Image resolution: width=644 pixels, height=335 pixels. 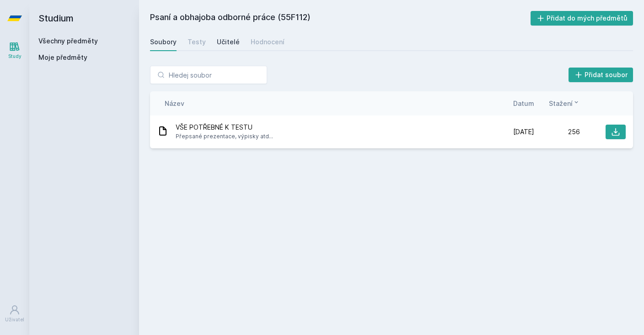 What do you see at coordinates (14, 50) in the screenshot?
I see `a: Study` at bounding box center [14, 50].